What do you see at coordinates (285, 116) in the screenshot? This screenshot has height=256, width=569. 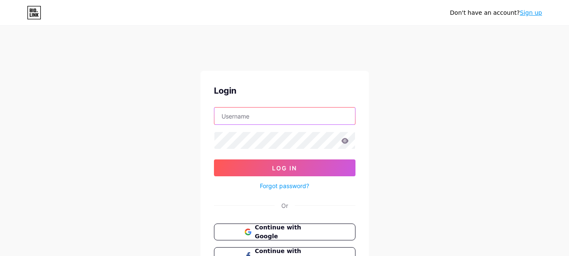 I see `input: Username` at bounding box center [285, 116].